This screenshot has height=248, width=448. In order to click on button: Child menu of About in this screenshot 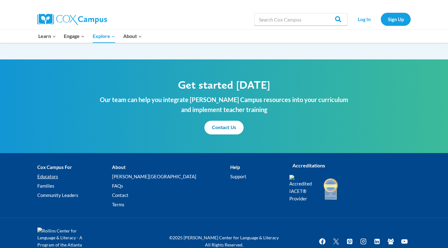, I will do `click(133, 36)`.